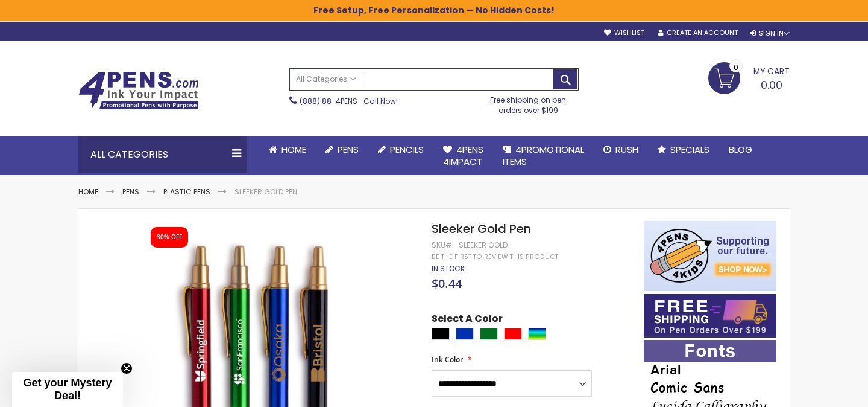 The image size is (868, 407). Describe the element at coordinates (294, 149) in the screenshot. I see `span: Home` at that location.